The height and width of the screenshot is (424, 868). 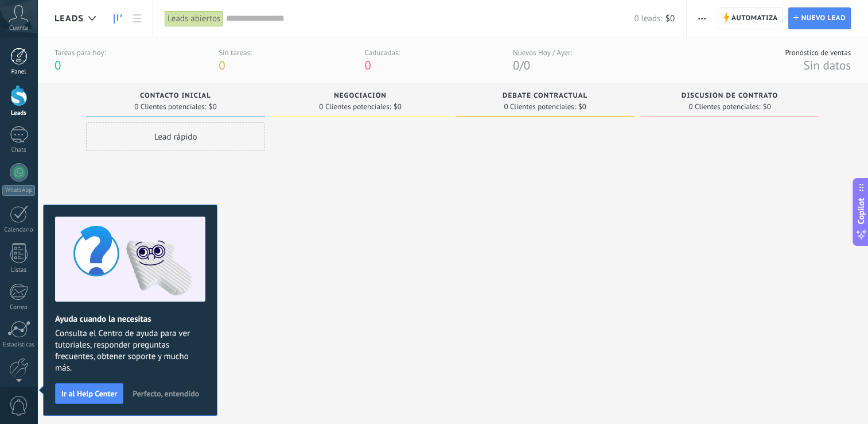 I want to click on div: Nuevos Hoy / Ayer:, so click(x=542, y=52).